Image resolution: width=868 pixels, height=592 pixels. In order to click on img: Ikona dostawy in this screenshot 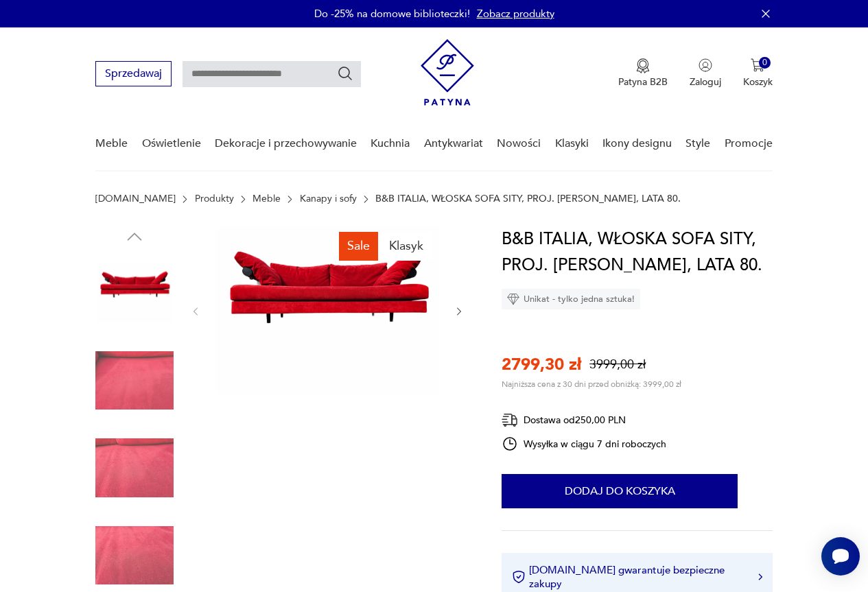, I will do `click(509, 419)`.